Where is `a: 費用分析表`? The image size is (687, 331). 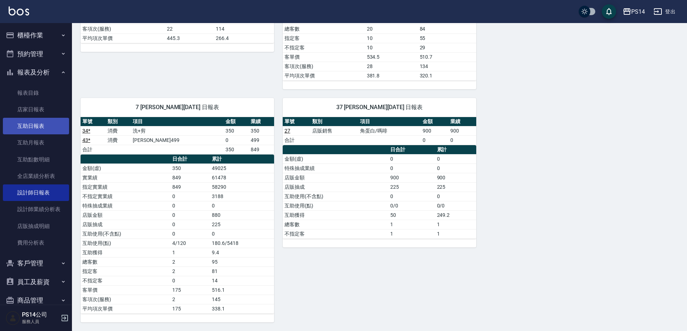
a: 費用分析表 is located at coordinates (36, 243).